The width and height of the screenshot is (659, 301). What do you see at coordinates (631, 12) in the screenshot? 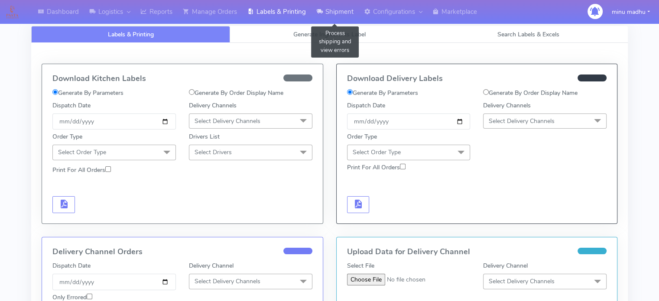
I see `button: minu madhu` at bounding box center [631, 12].